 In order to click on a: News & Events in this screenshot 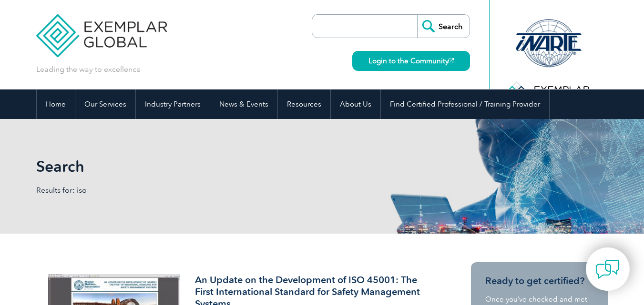, I will do `click(244, 105)`.